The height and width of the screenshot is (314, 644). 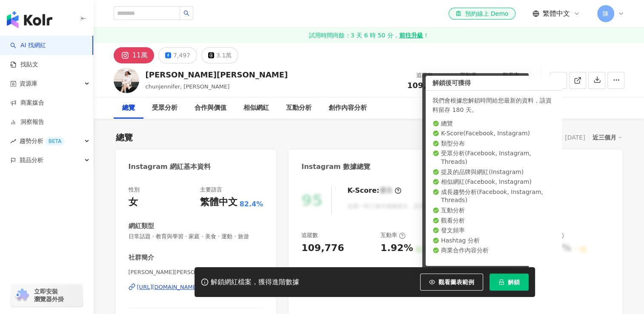 I want to click on span: 資源庫, so click(x=29, y=83).